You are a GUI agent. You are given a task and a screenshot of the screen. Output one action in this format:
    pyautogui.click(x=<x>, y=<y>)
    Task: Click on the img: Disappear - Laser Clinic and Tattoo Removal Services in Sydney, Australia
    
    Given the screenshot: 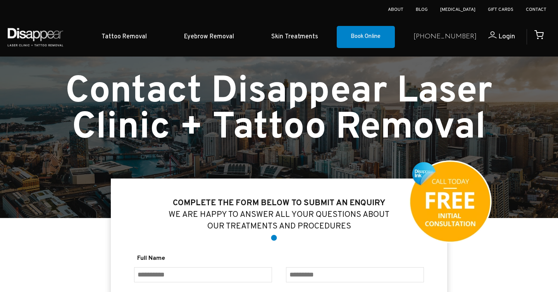 What is the action you would take?
    pyautogui.click(x=35, y=37)
    